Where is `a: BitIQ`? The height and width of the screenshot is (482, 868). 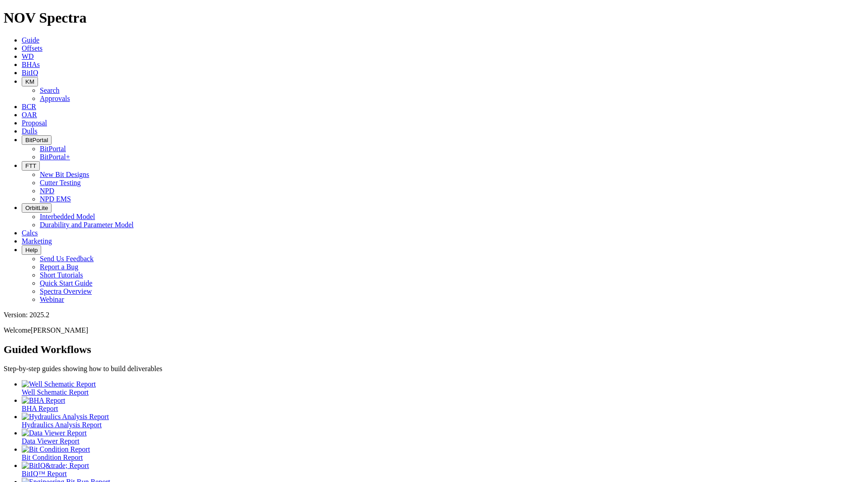 a: BitIQ is located at coordinates (30, 73).